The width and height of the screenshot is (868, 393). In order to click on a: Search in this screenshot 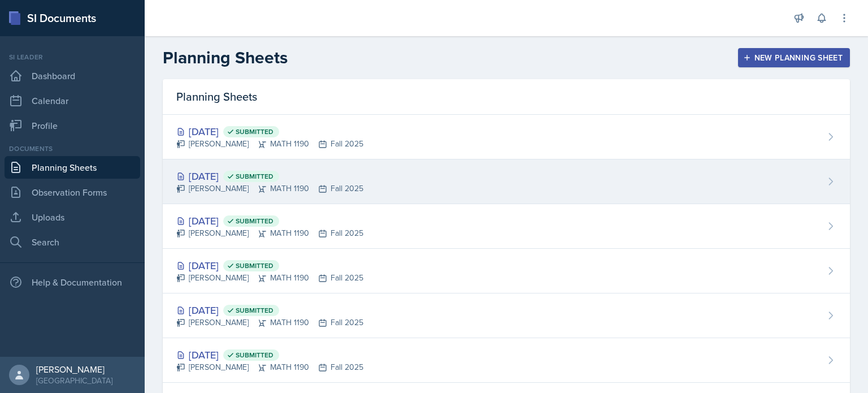, I will do `click(73, 242)`.